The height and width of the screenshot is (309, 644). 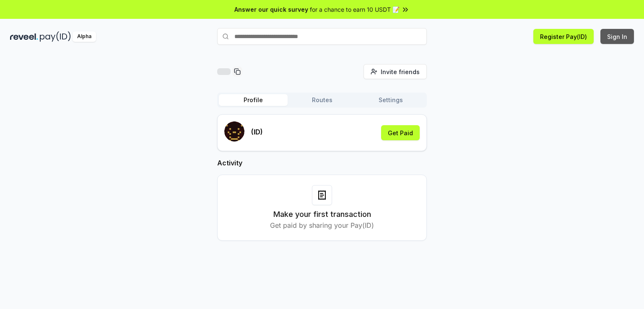 What do you see at coordinates (564, 37) in the screenshot?
I see `button: Register Pay(ID)` at bounding box center [564, 37].